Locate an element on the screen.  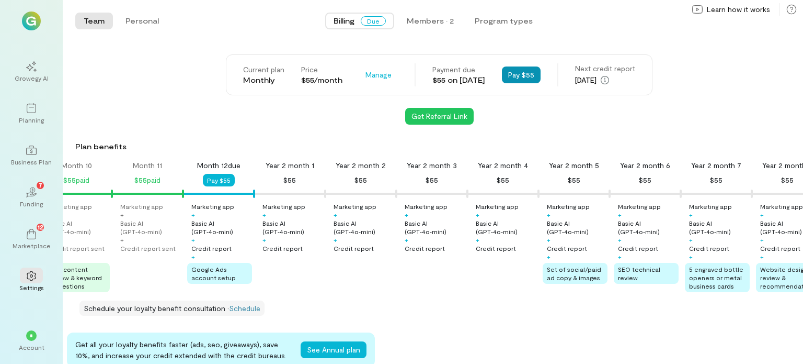
div: Next credit report is located at coordinates (605, 69).